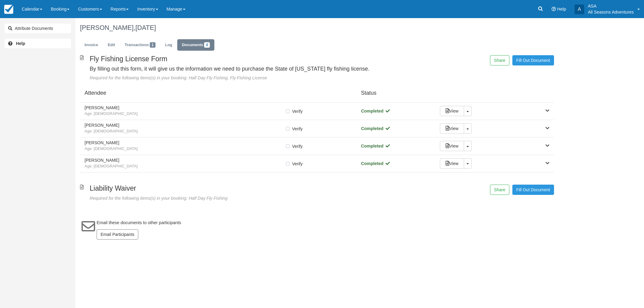 Image resolution: width=644 pixels, height=308 pixels. Describe the element at coordinates (140, 45) in the screenshot. I see `a: Transactions1` at that location.